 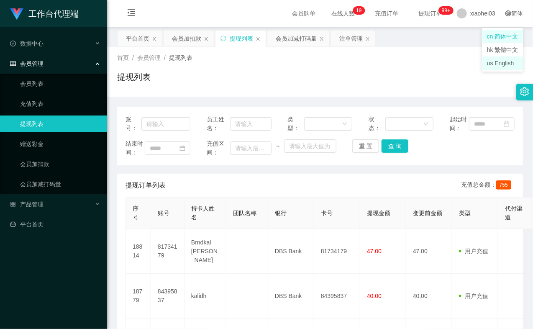 I want to click on span: 卡号, so click(x=327, y=213).